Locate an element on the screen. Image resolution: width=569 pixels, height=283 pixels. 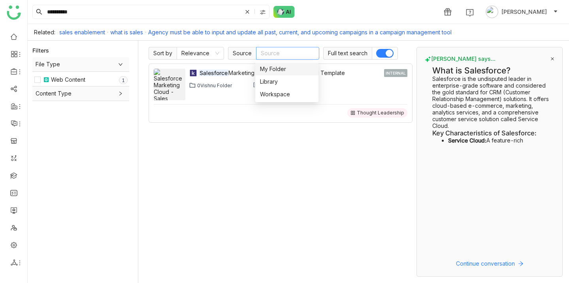
img: buddy-says is located at coordinates (428, 59).